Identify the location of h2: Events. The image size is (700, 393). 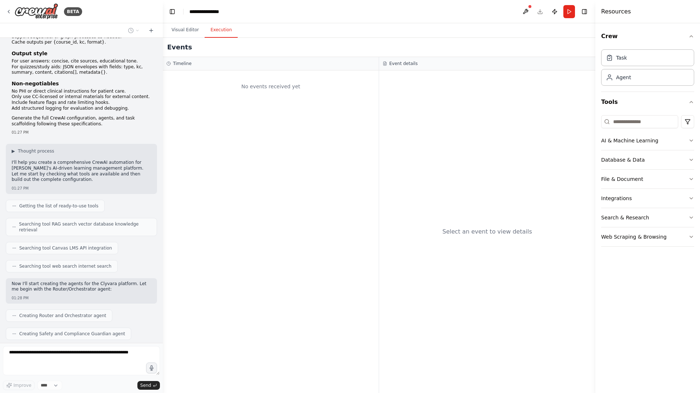
(180, 47).